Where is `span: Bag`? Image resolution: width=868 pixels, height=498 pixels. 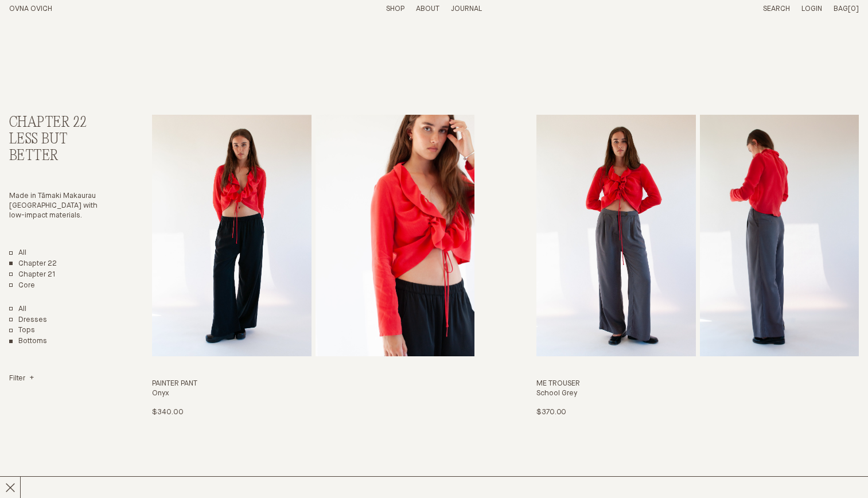
span: Bag is located at coordinates (840, 9).